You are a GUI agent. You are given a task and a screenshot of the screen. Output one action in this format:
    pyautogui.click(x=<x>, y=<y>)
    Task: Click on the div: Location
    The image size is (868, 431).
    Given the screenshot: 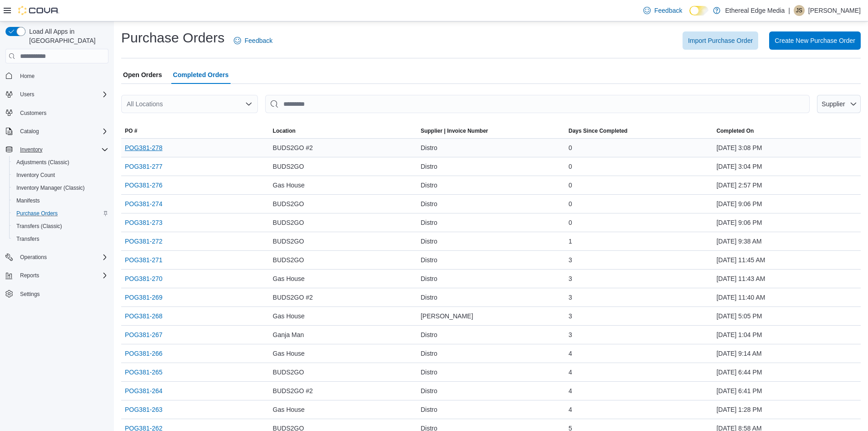 What is the action you would take?
    pyautogui.click(x=284, y=131)
    